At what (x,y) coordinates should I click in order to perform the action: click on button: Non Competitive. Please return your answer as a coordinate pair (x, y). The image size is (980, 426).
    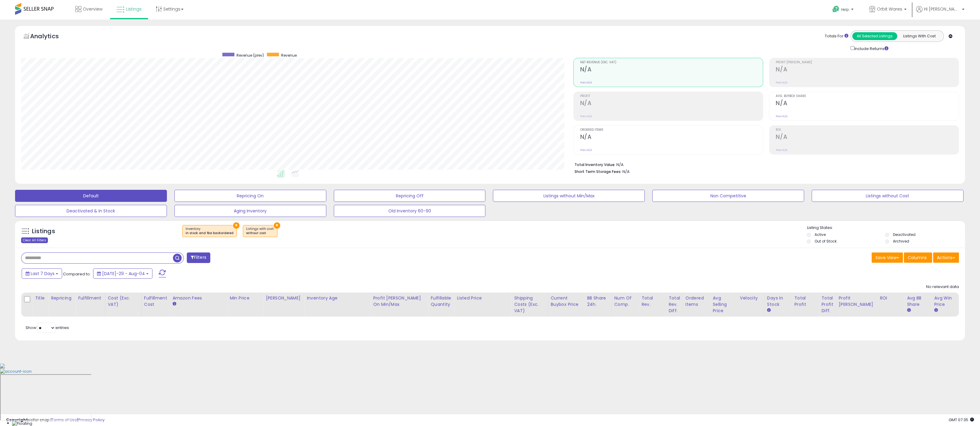
    Looking at the image, I should click on (728, 196).